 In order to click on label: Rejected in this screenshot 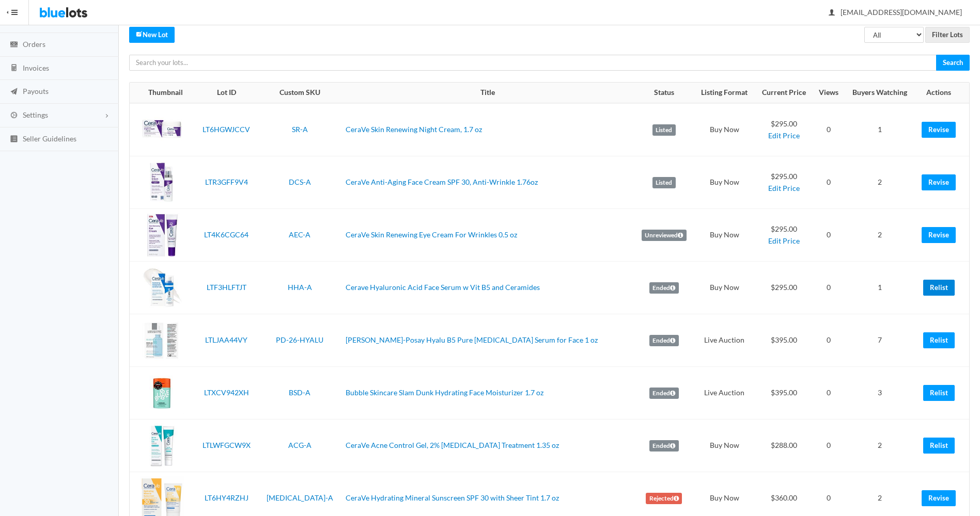, I will do `click(664, 498)`.